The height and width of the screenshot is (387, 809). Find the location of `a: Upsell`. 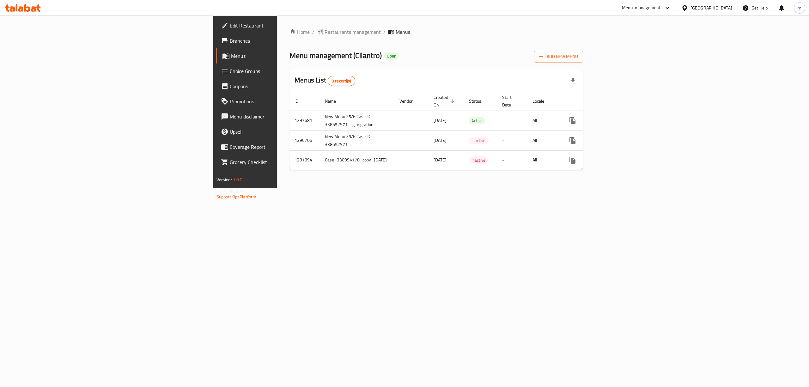

a: Upsell is located at coordinates (282, 132).